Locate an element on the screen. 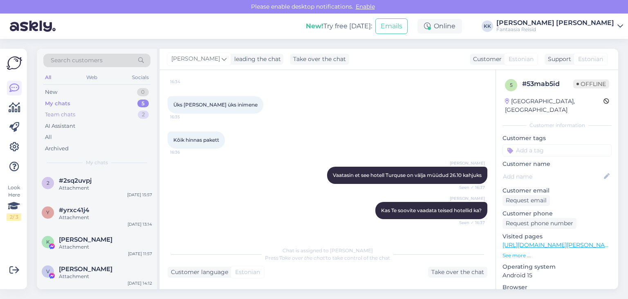  span: 5 is located at coordinates (511, 85).